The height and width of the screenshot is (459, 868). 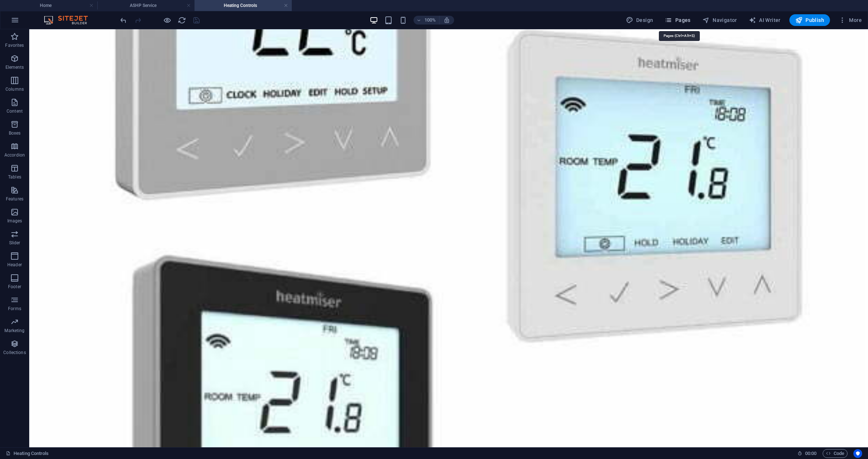 I want to click on p: Columns, so click(x=15, y=89).